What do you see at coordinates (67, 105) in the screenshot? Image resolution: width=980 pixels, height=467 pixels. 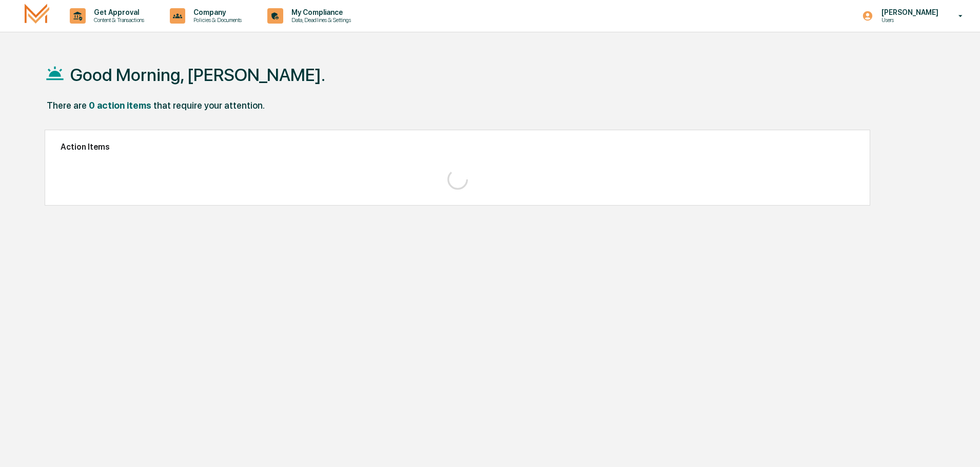 I see `div: There are` at bounding box center [67, 105].